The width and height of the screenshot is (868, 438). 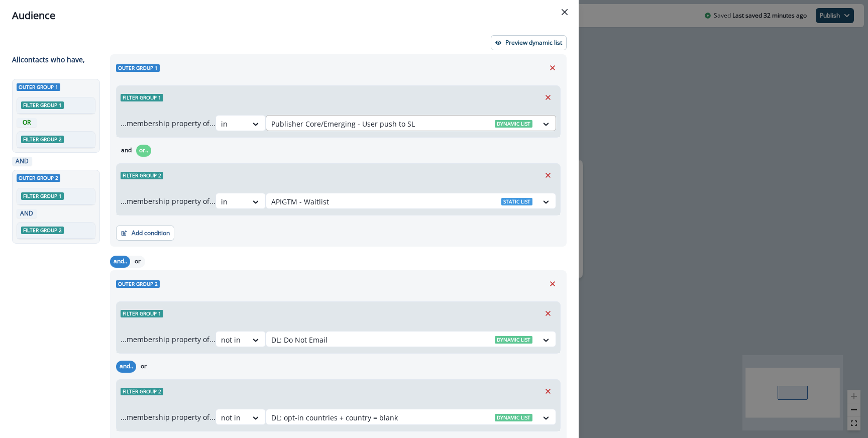 What do you see at coordinates (289, 16) in the screenshot?
I see `div: Audience` at bounding box center [289, 16].